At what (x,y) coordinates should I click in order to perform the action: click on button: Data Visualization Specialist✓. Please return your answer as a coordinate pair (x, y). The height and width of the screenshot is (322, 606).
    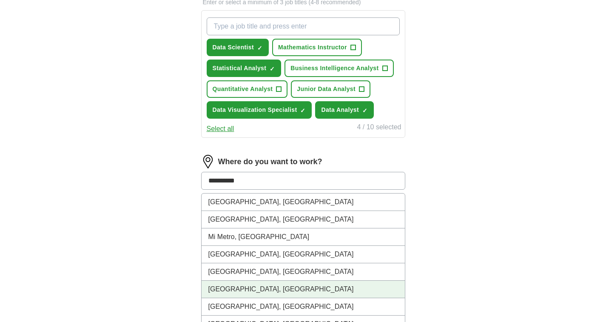
    Looking at the image, I should click on (259, 110).